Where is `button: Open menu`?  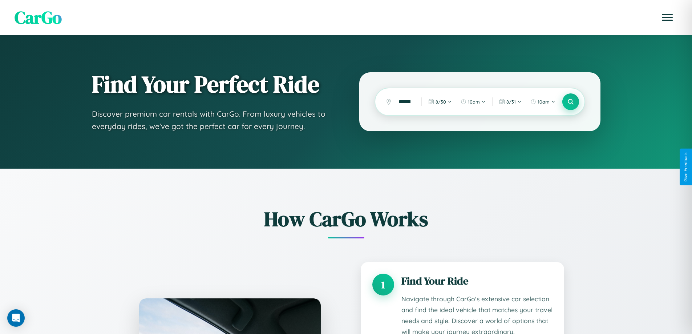
button: Open menu is located at coordinates (667, 17).